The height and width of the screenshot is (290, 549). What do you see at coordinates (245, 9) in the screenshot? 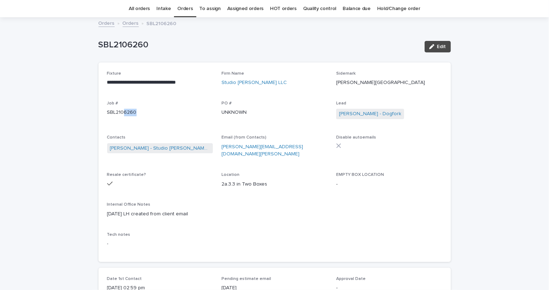
I see `a: Assigned orders` at bounding box center [245, 9].